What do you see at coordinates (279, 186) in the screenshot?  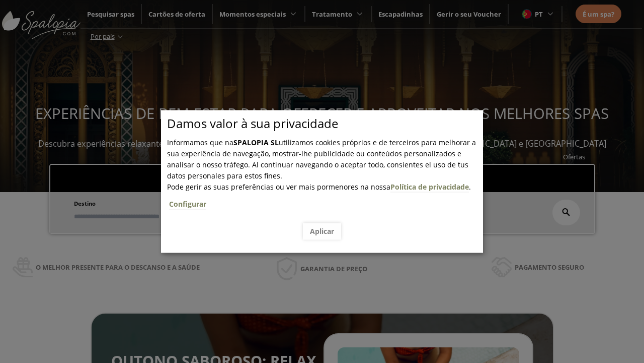 I see `span: Pode gerir as suas preferências ou ver mais pormenores na nossa` at bounding box center [279, 186].